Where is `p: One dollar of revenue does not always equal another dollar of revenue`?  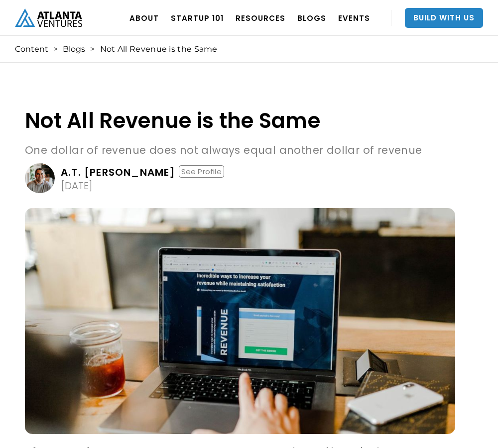
p: One dollar of revenue does not always equal another dollar of revenue is located at coordinates (240, 150).